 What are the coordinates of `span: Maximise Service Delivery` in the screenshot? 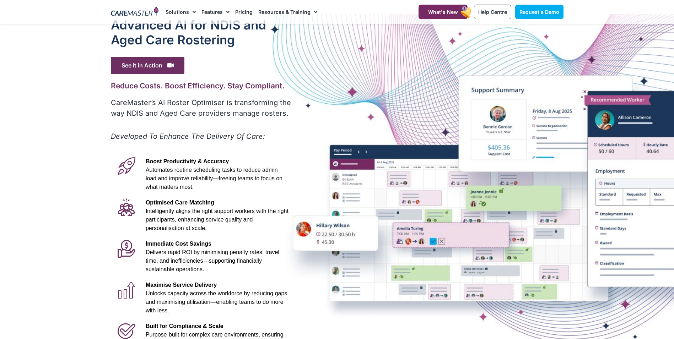 It's located at (181, 285).